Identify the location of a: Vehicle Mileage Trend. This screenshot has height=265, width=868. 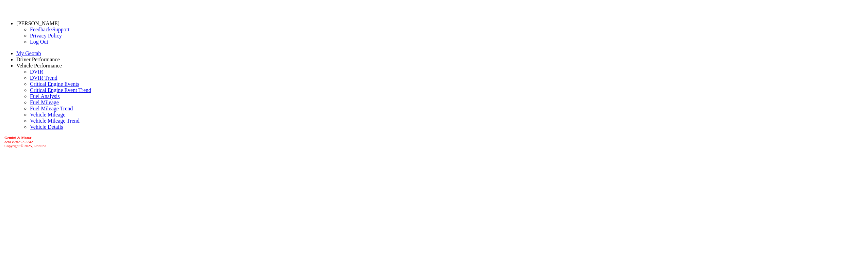
(55, 120).